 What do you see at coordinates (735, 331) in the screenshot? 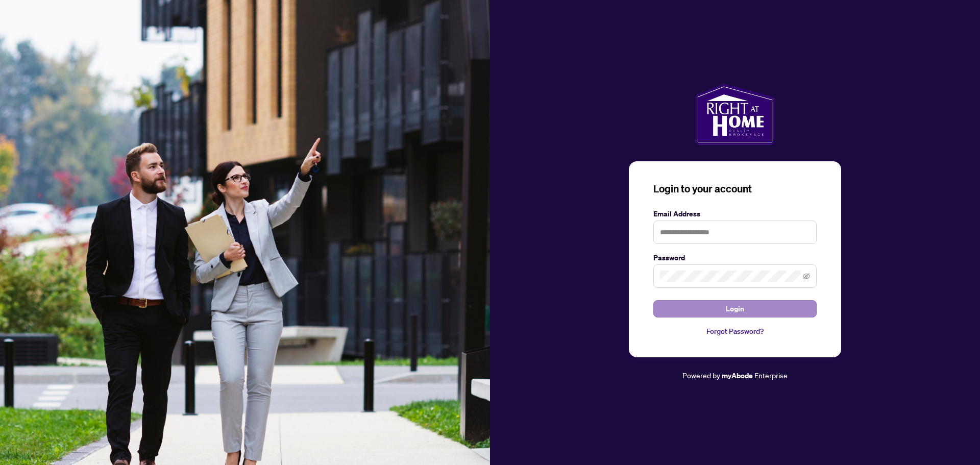
I see `a: Forgot Password?` at bounding box center [735, 331].